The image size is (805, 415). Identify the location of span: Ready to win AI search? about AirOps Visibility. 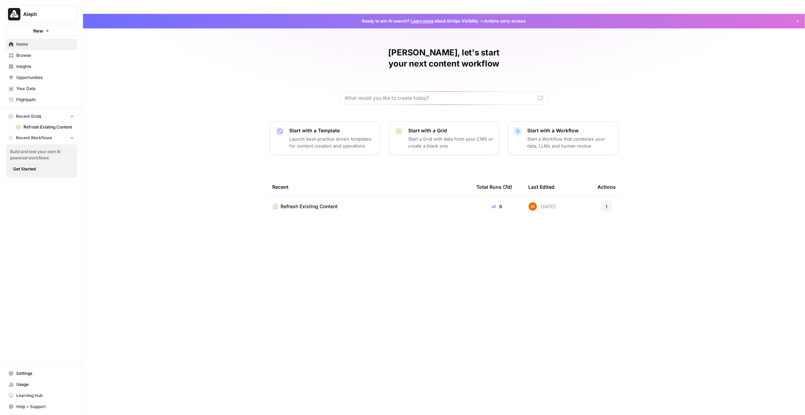
(420, 21).